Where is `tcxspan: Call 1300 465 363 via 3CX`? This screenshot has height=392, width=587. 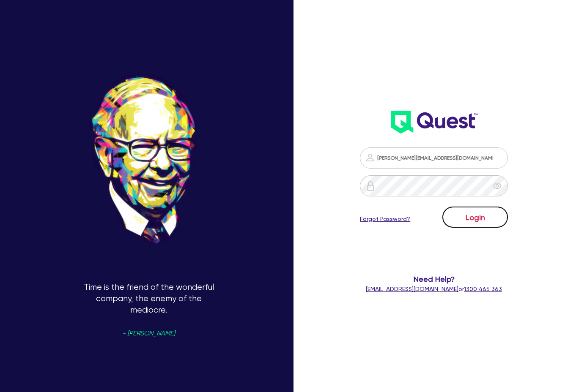
tcxspan: Call 1300 465 363 via 3CX is located at coordinates (483, 289).